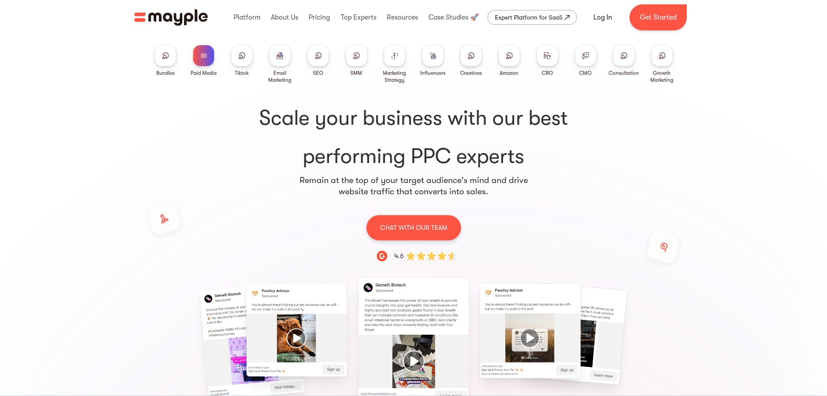 This screenshot has width=827, height=396. Describe the element at coordinates (318, 73) in the screenshot. I see `div: SEO` at that location.